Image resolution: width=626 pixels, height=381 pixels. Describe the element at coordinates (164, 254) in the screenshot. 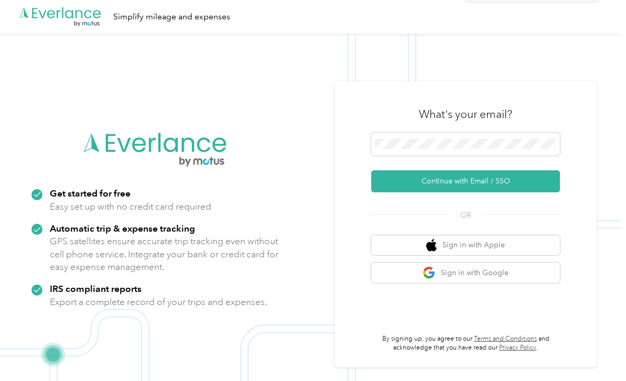

I see `p: GPS satellites ensure accurate trip tracking even without cell phone service. Integrate your bank...` at that location.